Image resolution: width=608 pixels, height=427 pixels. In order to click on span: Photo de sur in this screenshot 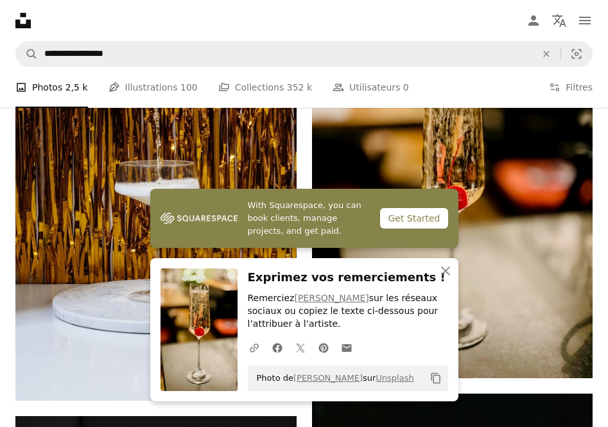, I will do `click(332, 378)`.